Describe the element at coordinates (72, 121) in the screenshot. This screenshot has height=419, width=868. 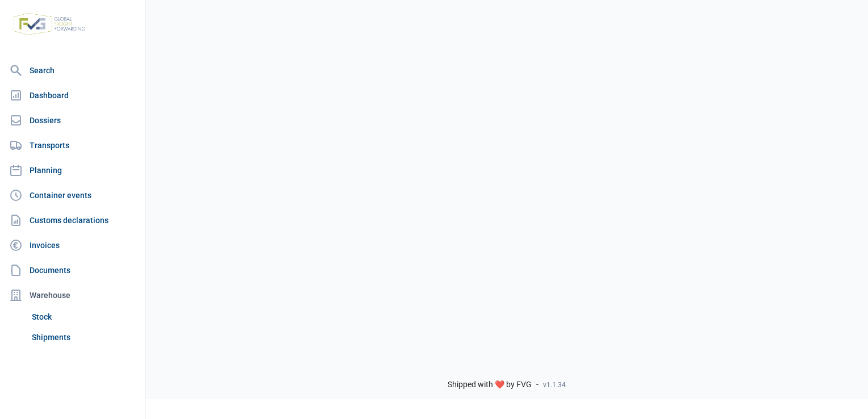
I see `a: Dossiers` at that location.